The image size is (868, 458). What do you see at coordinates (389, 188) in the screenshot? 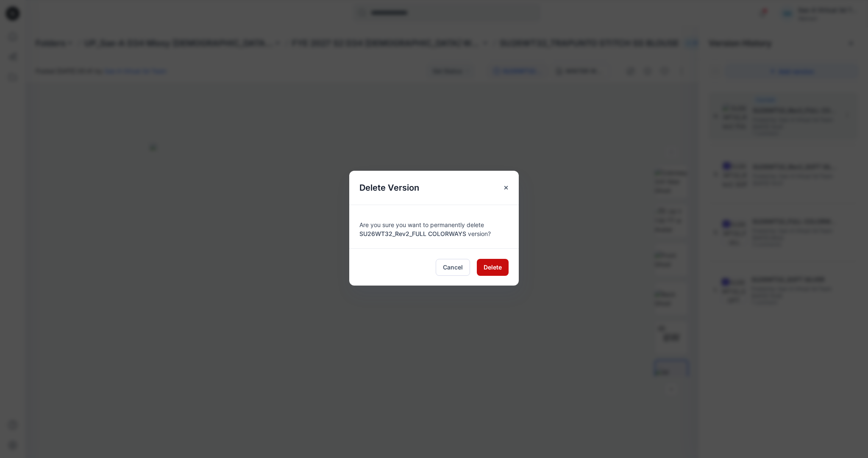
I see `h5: Delete Version` at bounding box center [389, 188].